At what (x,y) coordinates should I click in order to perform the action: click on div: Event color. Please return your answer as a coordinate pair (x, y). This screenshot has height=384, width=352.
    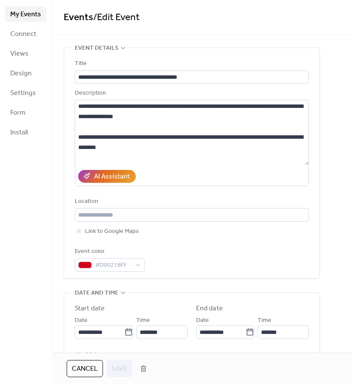
    Looking at the image, I should click on (109, 251).